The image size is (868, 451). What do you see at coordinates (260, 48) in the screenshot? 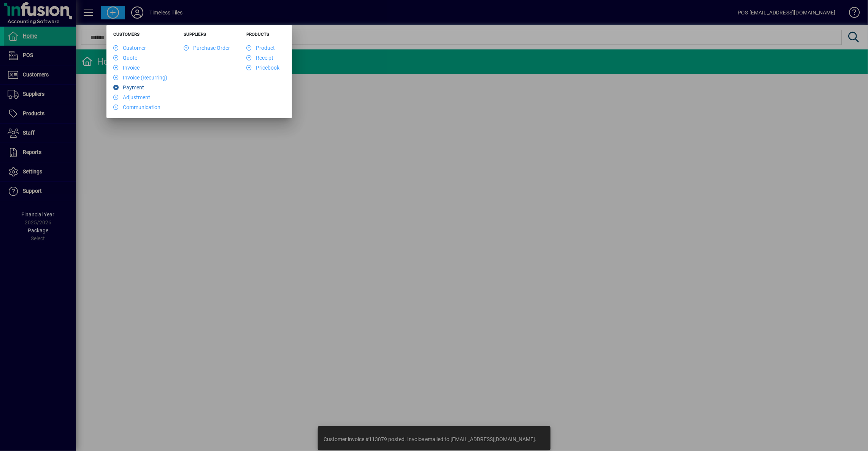
I see `a: Product` at bounding box center [260, 48].